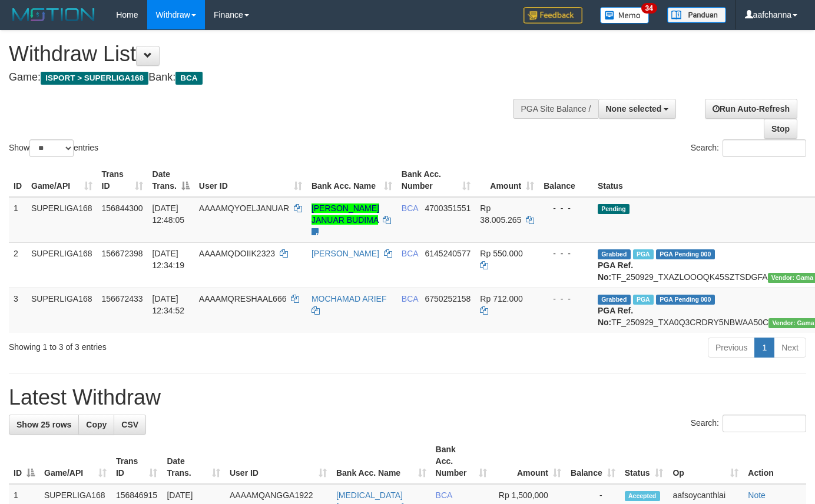 The height and width of the screenshot is (504, 815). Describe the element at coordinates (123, 254) in the screenshot. I see `span: 156672398` at that location.